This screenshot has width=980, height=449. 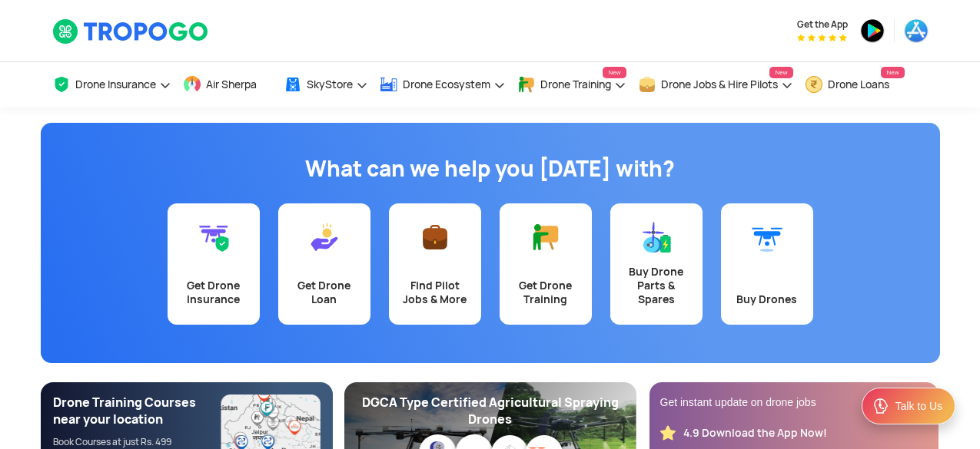 I want to click on span: Drone Loans, so click(x=858, y=85).